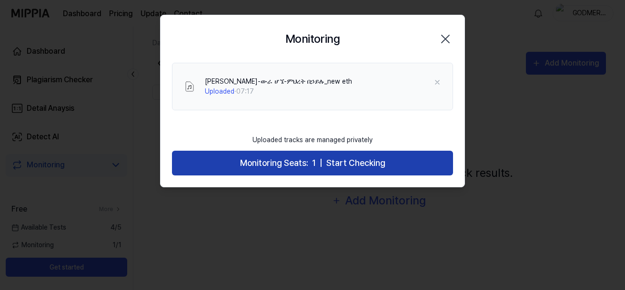 The image size is (625, 290). What do you see at coordinates (356, 163) in the screenshot?
I see `span: Start Checking` at bounding box center [356, 163].